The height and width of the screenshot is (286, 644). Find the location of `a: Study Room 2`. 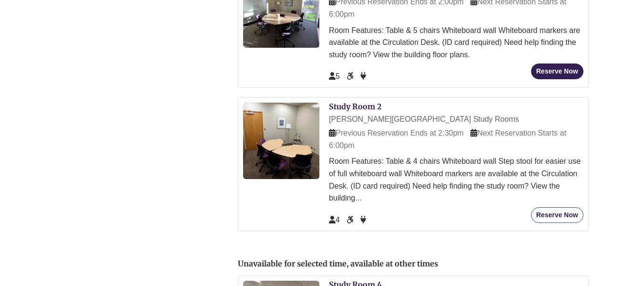

a: Study Room 2 is located at coordinates (355, 106).